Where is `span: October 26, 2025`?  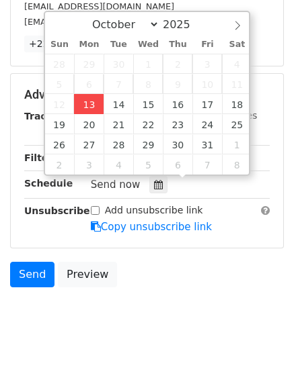 span: October 26, 2025 is located at coordinates (60, 144).